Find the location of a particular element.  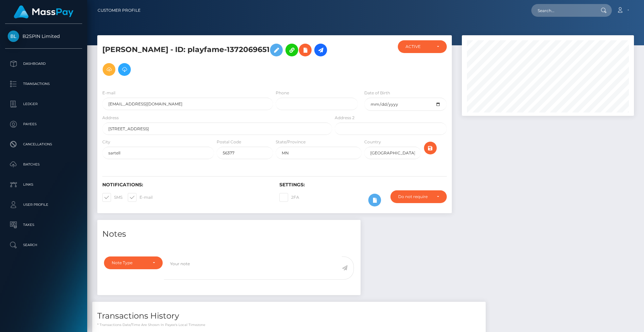

button: Note Type is located at coordinates (133, 263).